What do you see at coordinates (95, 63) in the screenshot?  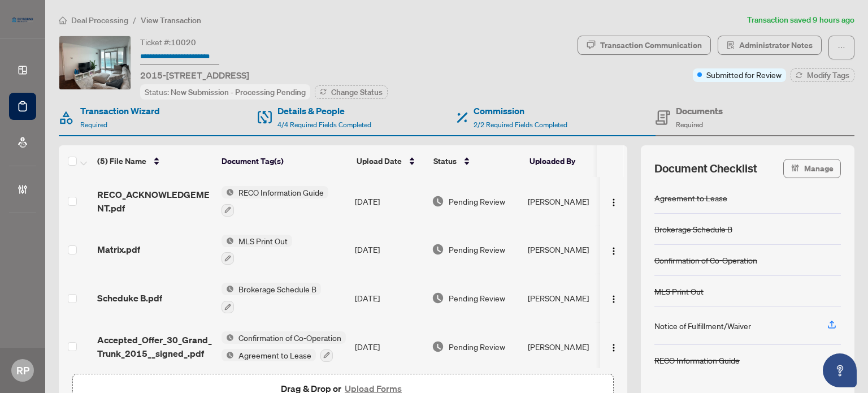 I see `img: IMG-C12354833_1.jpg` at bounding box center [95, 63].